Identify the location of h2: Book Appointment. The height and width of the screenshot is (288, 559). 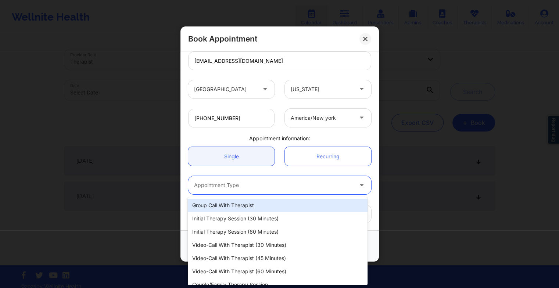
(223, 39).